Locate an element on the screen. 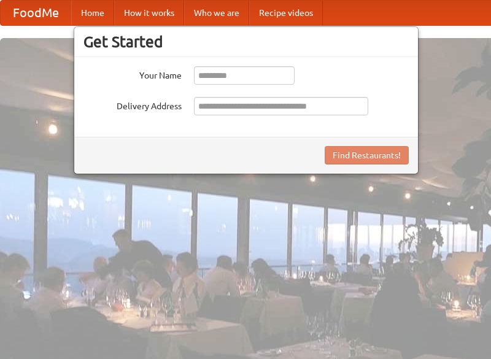 This screenshot has width=491, height=359. label: Your Name is located at coordinates (133, 74).